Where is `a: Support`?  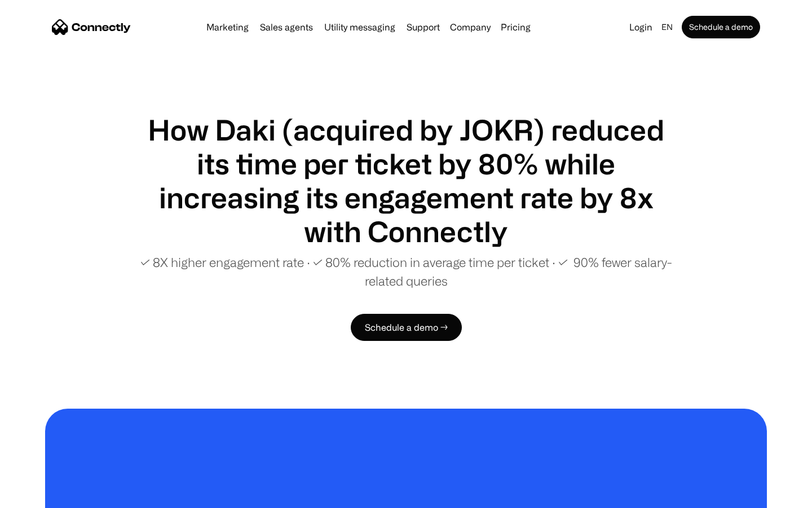 a: Support is located at coordinates (423, 27).